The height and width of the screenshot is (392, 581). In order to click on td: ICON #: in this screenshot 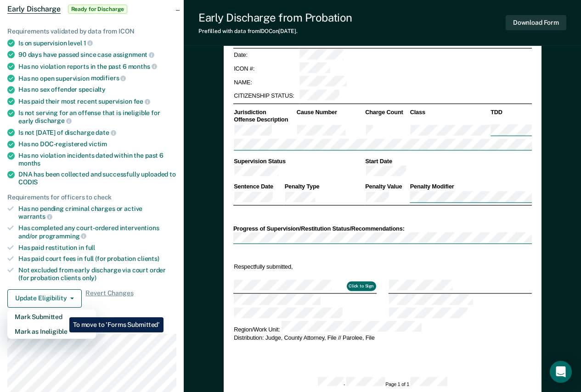, I will do `click(265, 69)`.